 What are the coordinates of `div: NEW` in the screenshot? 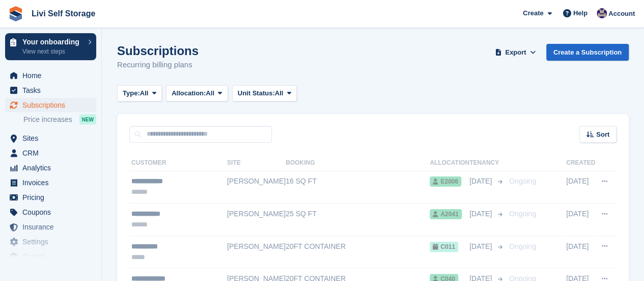 It's located at (88, 119).